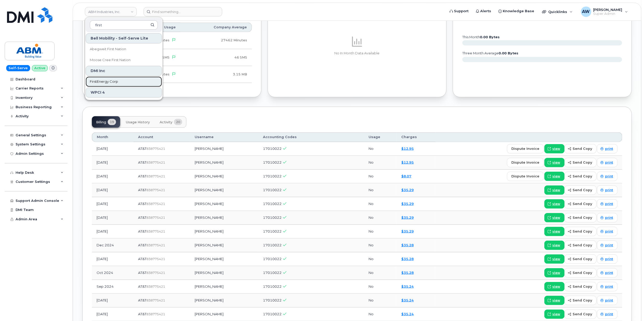  Describe the element at coordinates (484, 11) in the screenshot. I see `a: Alerts` at that location.